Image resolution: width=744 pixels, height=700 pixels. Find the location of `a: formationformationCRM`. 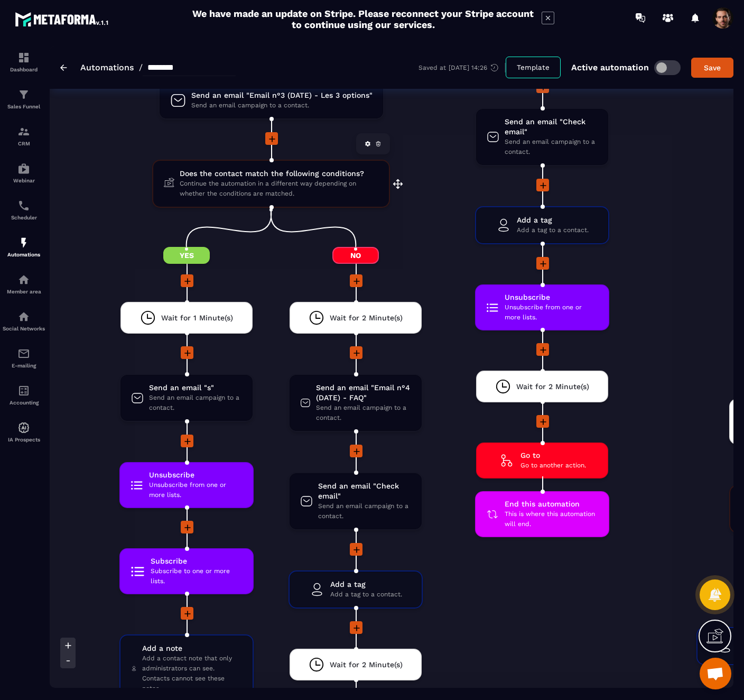

a: formationformationCRM is located at coordinates (24, 136).